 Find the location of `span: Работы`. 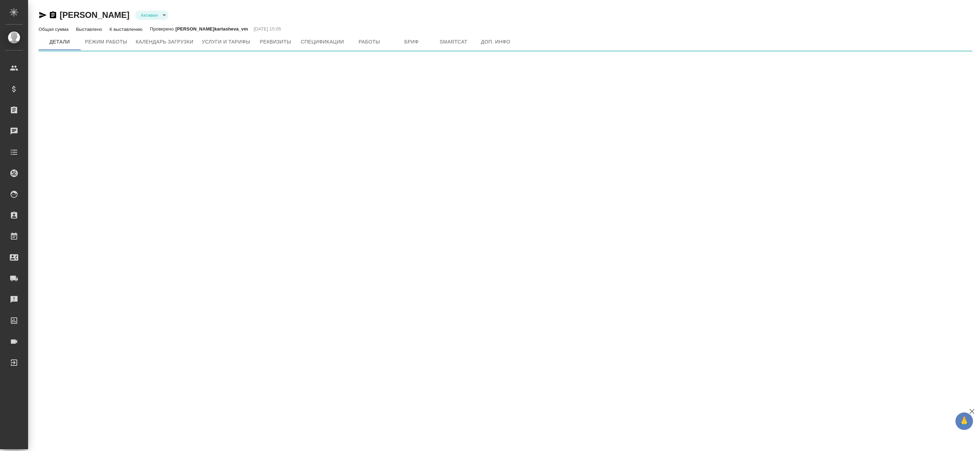

span: Работы is located at coordinates (370, 41).